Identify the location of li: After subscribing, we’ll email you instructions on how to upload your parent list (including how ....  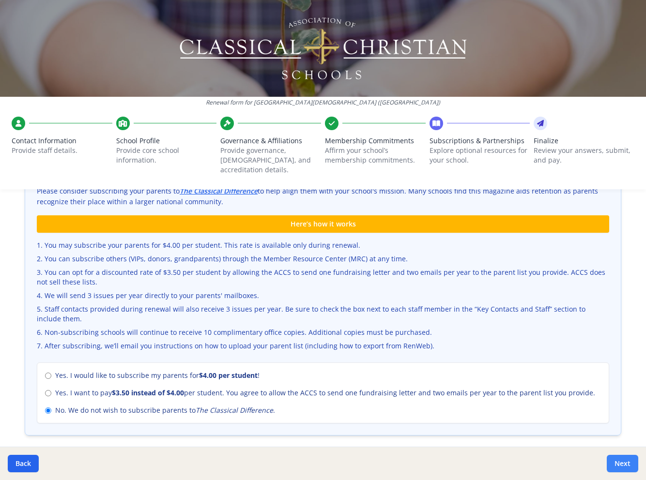
(323, 346).